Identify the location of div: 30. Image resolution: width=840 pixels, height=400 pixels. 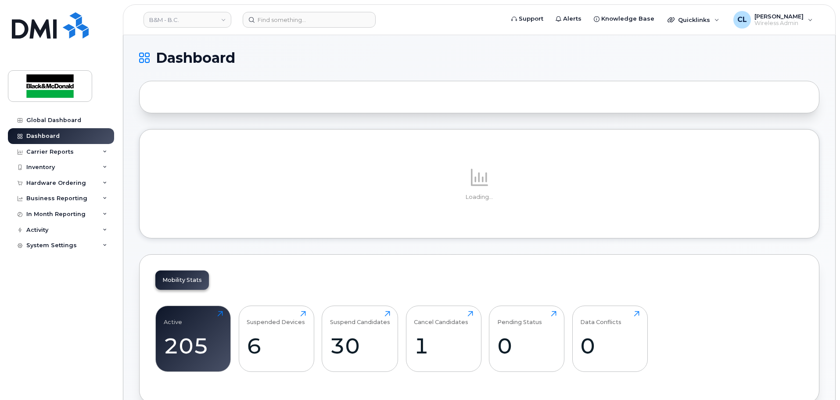
(360, 345).